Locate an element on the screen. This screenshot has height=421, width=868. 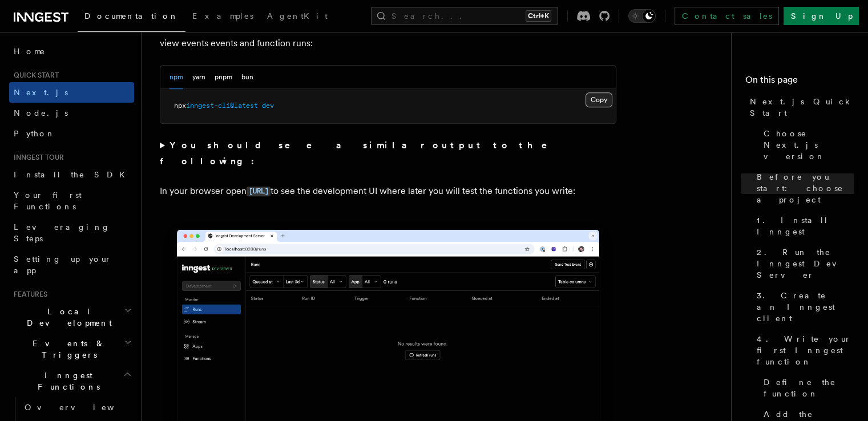
a: Install the SDK is located at coordinates (72, 175).